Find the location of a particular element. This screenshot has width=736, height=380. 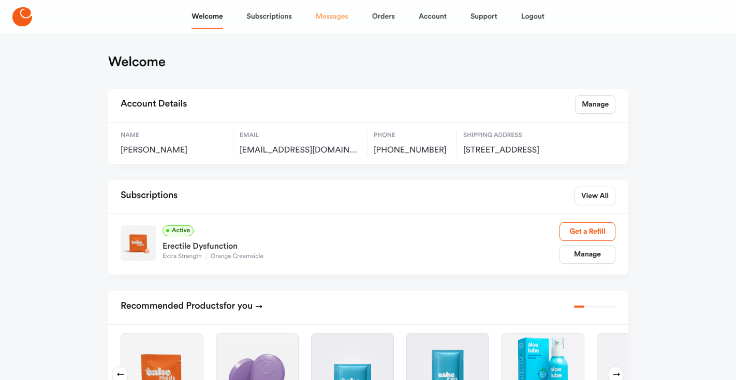

h1: Welcome is located at coordinates (137, 62).